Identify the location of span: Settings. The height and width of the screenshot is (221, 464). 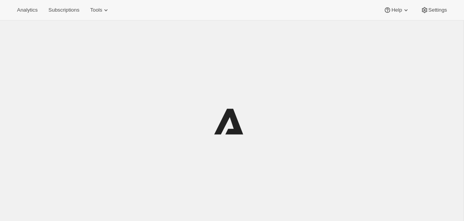
(438, 10).